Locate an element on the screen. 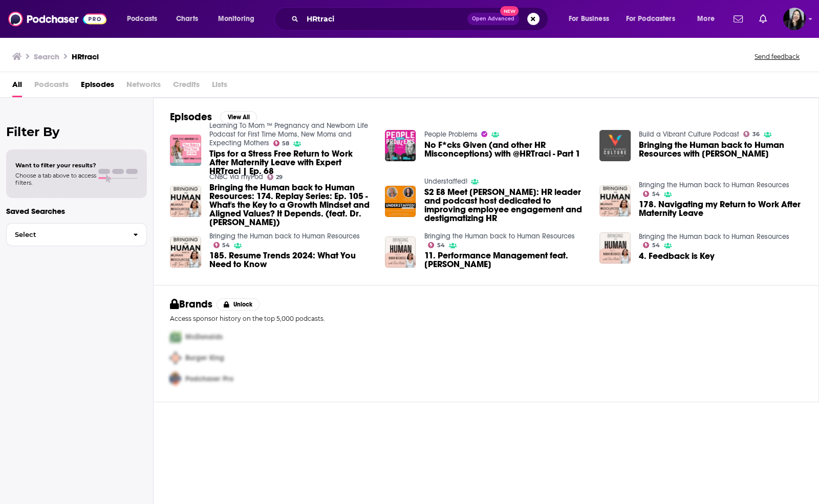  span: Bringing the Human back to Human Resources: 174. Replay Series: Ep. 105 - What's the Key to a Gro... is located at coordinates (291, 204).